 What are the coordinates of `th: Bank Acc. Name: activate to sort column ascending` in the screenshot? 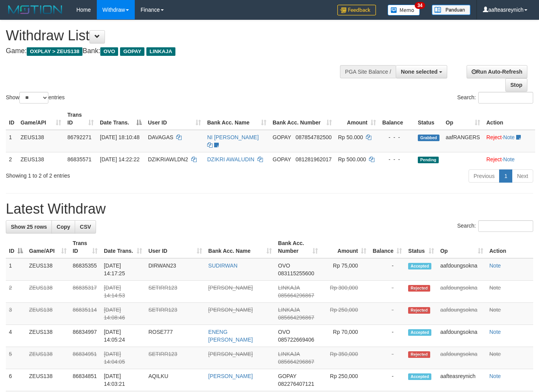 It's located at (240, 247).